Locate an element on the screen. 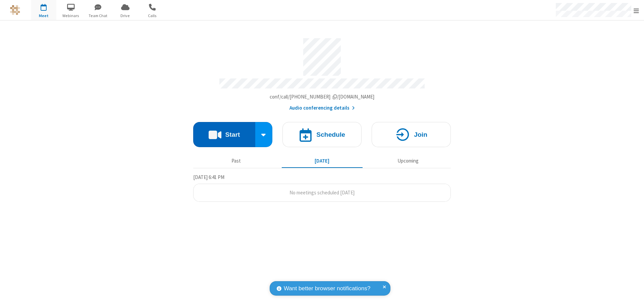 This screenshot has height=307, width=644. span: Copy my meeting room link is located at coordinates (322, 96).